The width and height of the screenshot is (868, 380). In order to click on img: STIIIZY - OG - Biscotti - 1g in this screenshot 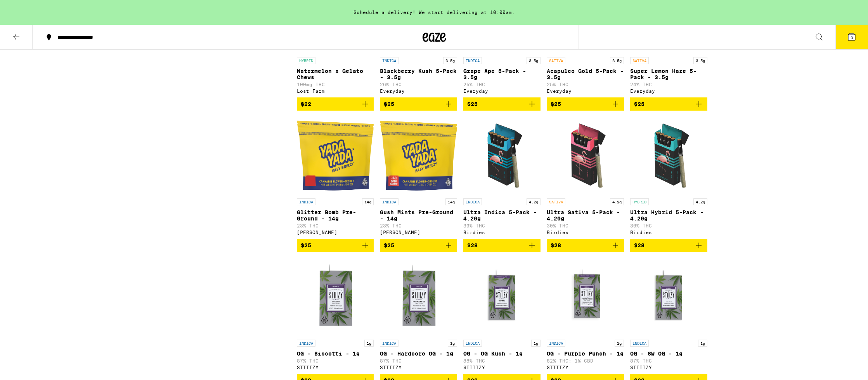, I will do `click(335, 297)`.